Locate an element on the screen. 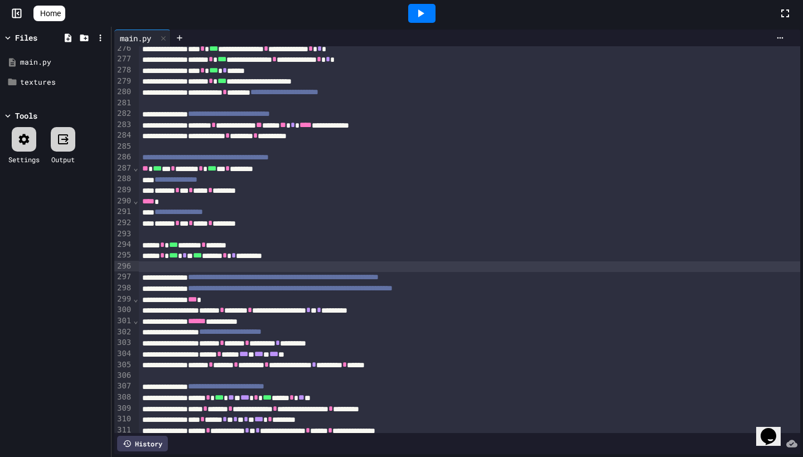 Image resolution: width=803 pixels, height=457 pixels. div: Settings is located at coordinates (24, 159).